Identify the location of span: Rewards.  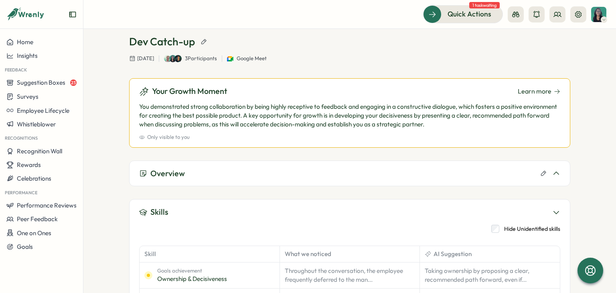
(29, 164).